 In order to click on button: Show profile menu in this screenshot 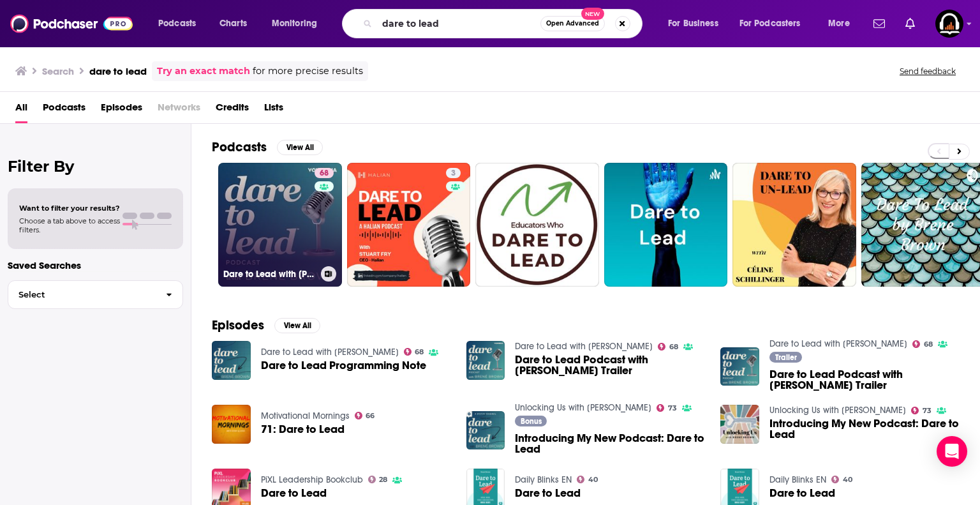, I will do `click(949, 24)`.